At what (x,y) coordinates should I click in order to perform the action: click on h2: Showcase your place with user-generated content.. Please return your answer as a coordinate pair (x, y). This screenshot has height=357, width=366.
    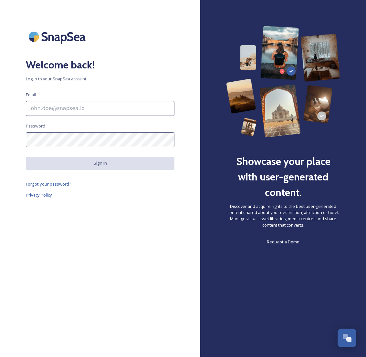
    Looking at the image, I should click on (283, 177).